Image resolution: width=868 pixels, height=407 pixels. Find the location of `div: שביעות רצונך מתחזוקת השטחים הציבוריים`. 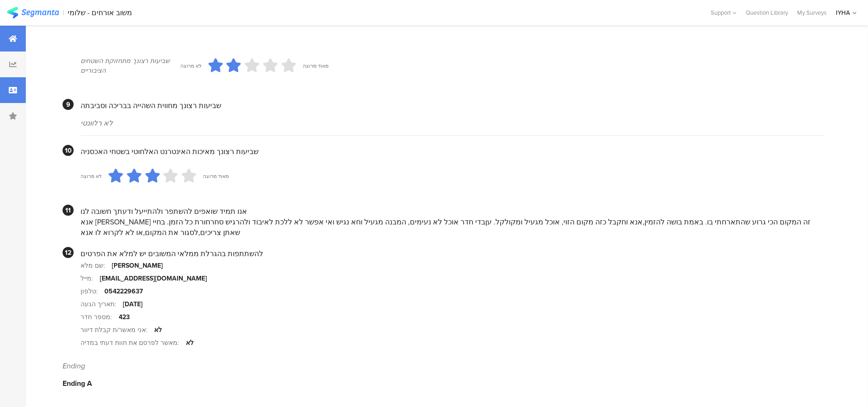

div: שביעות רצונך מתחזוקת השטחים הציבוריים is located at coordinates (130, 66).